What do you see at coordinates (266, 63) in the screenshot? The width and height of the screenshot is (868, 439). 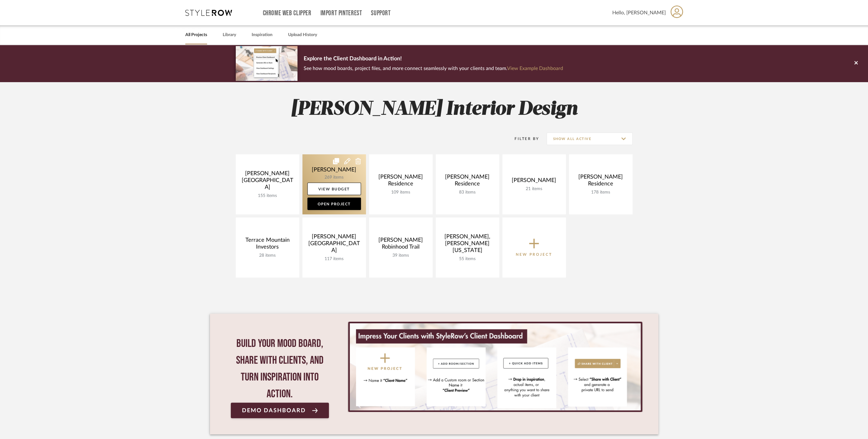 I see `img: d5d033c5-7b12-40c2-a960-1ecee1989c38.png` at bounding box center [266, 63].